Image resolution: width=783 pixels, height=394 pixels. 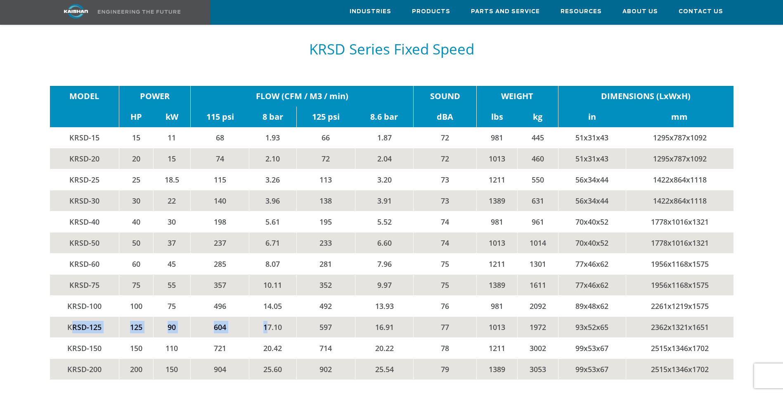 I want to click on td: 195, so click(x=326, y=222).